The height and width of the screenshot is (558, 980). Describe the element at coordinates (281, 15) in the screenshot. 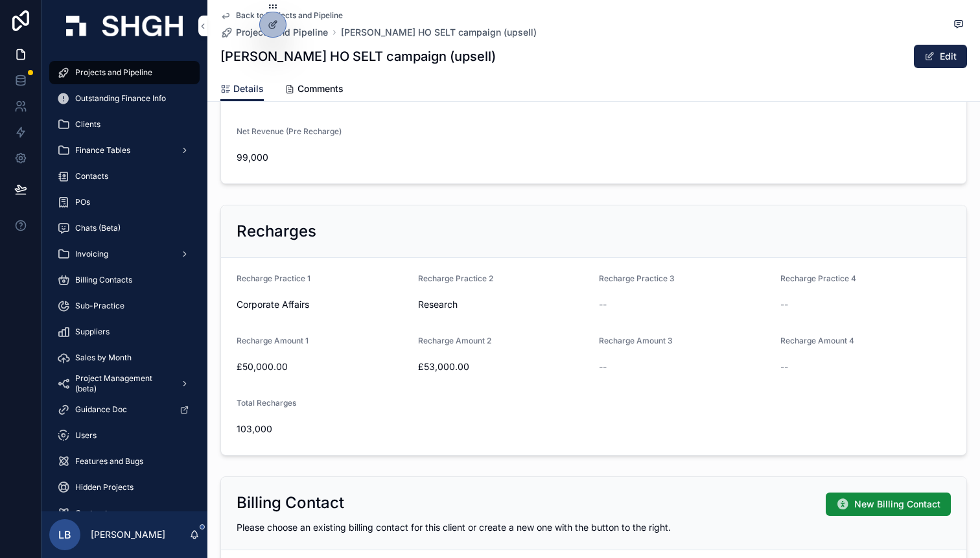

I see `a: Back to Projects and Pipeline` at that location.